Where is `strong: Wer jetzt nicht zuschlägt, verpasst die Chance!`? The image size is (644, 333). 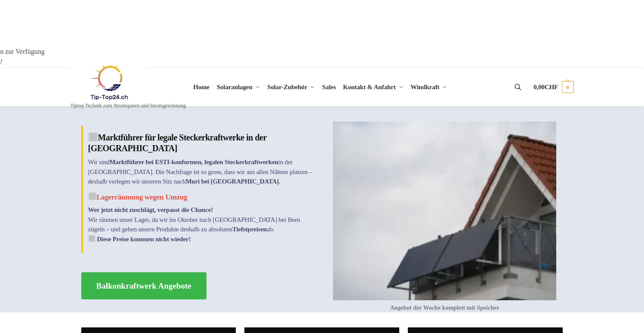 strong: Wer jetzt nicht zuschlägt, verpasst die Chance! is located at coordinates (151, 210).